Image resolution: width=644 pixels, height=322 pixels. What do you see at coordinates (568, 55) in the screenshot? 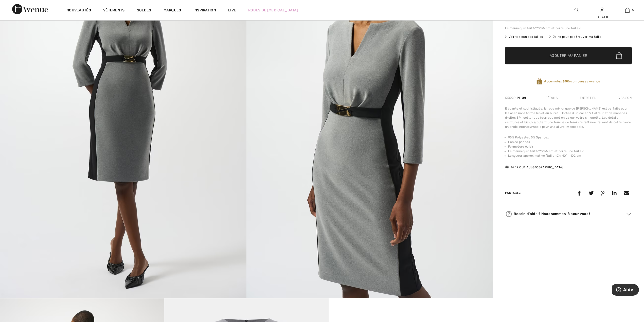
I see `span: Ajouter au panier` at bounding box center [568, 55].